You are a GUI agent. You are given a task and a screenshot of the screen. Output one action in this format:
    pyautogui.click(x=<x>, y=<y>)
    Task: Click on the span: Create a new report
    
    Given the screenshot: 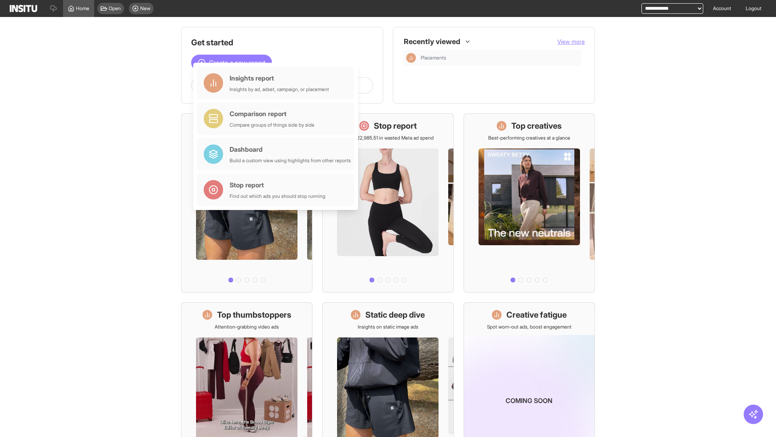 What is the action you would take?
    pyautogui.click(x=237, y=63)
    